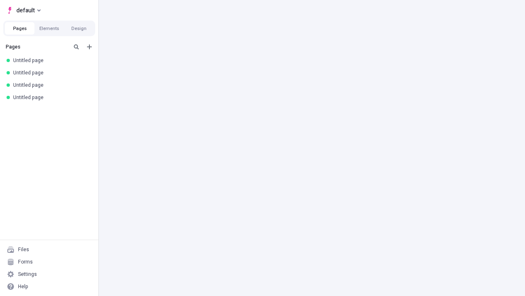 The width and height of the screenshot is (525, 296). What do you see at coordinates (89, 47) in the screenshot?
I see `button: Add new` at bounding box center [89, 47].